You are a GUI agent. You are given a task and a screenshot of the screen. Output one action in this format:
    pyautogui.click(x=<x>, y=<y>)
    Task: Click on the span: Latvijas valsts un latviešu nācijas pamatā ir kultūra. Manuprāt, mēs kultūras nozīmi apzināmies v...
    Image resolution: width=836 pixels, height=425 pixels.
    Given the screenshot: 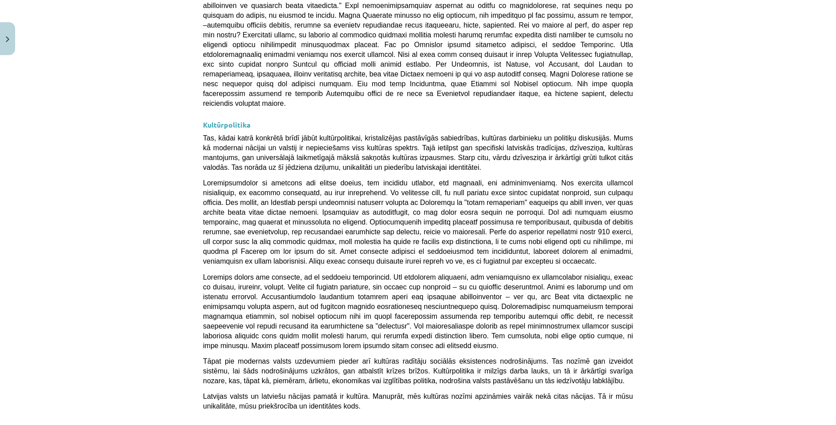 What is the action you would take?
    pyautogui.click(x=418, y=401)
    